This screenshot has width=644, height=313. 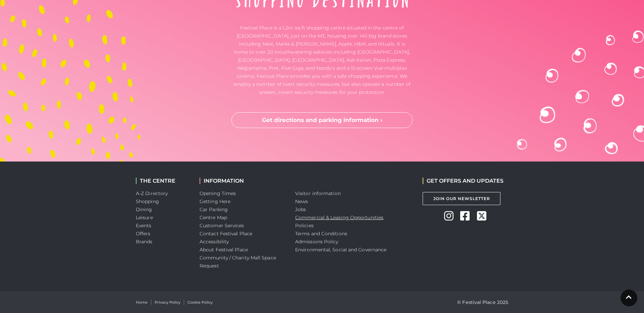 I want to click on a: Terms and Conditions, so click(x=321, y=234).